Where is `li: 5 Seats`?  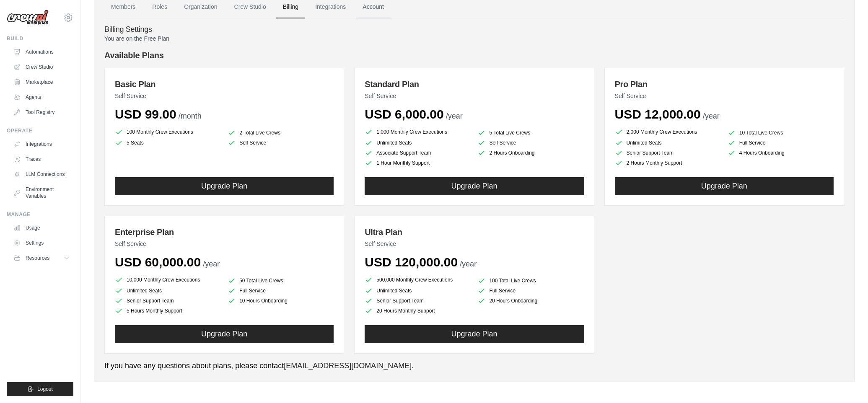 li: 5 Seats is located at coordinates (168, 143).